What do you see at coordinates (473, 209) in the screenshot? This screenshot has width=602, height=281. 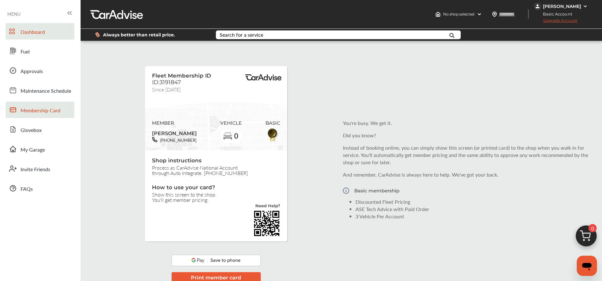 I see `li: ASE Tech Advice with Paid Order` at bounding box center [473, 209].